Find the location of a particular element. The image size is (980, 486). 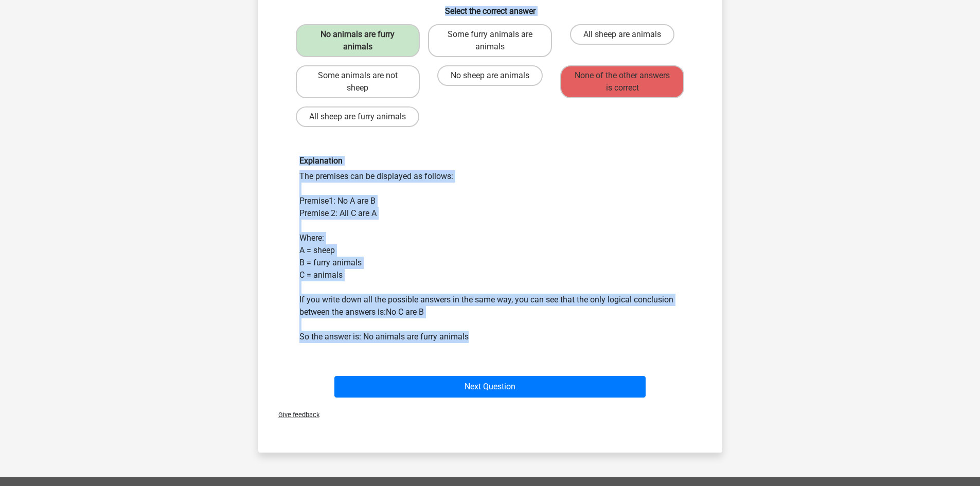

div: The premises can be displayed as follows: Premise1: No A are B Premise 2: All C are A Where: A = ... is located at coordinates (490, 249).